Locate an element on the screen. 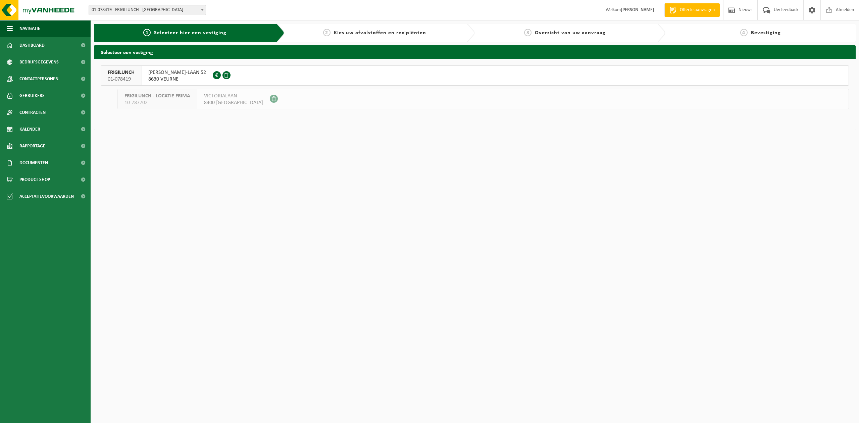 This screenshot has width=859, height=423. span: Bevestiging is located at coordinates (766, 33).